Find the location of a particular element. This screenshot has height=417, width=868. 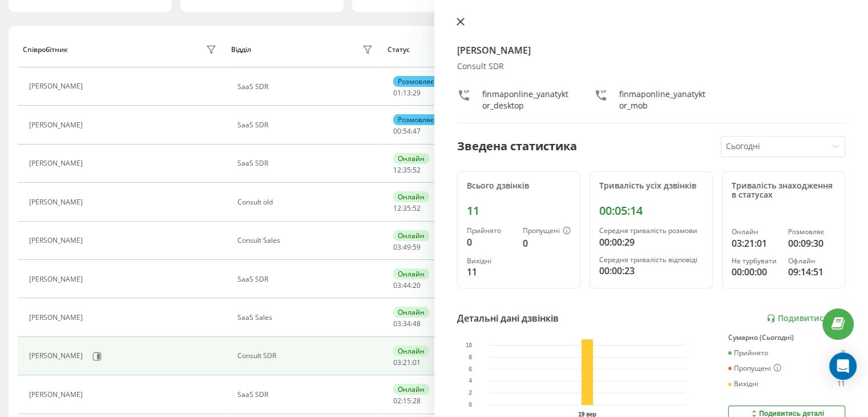

div: Відділ is located at coordinates (241, 50).